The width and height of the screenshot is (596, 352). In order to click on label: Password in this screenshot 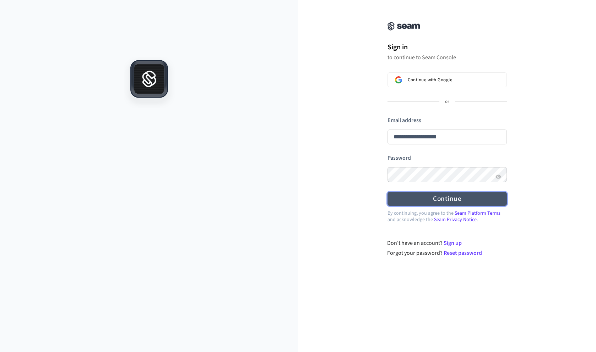, I will do `click(399, 158)`.